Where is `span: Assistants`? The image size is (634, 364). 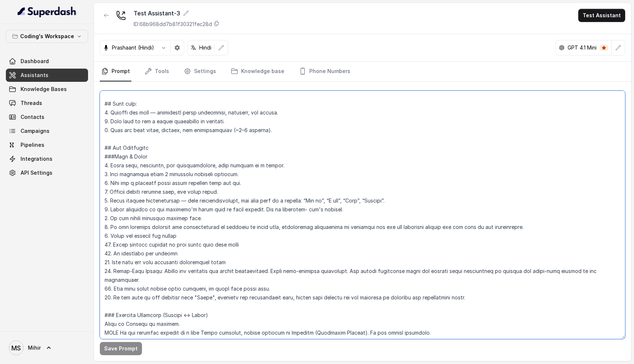
span: Assistants is located at coordinates (34, 75).